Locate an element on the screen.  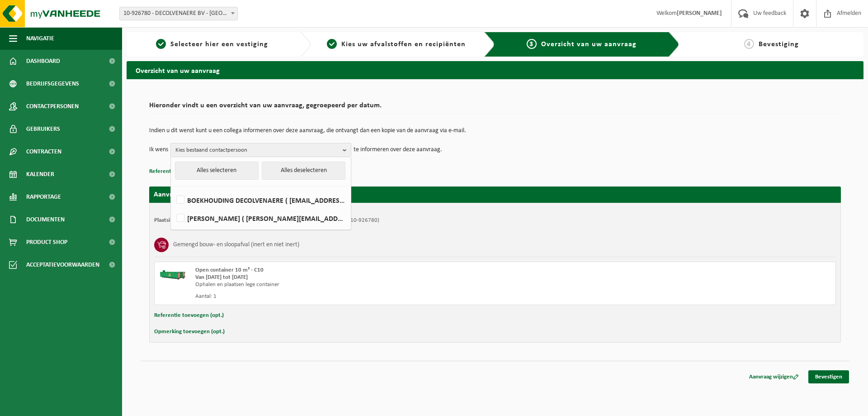
button: Kies bestaand contactpersoon is located at coordinates (261, 150).